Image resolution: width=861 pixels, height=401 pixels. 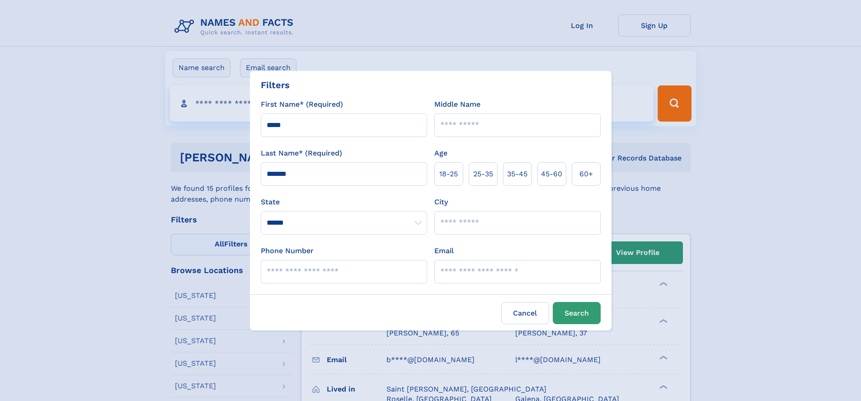 What do you see at coordinates (287, 251) in the screenshot?
I see `label: Phone Number` at bounding box center [287, 251].